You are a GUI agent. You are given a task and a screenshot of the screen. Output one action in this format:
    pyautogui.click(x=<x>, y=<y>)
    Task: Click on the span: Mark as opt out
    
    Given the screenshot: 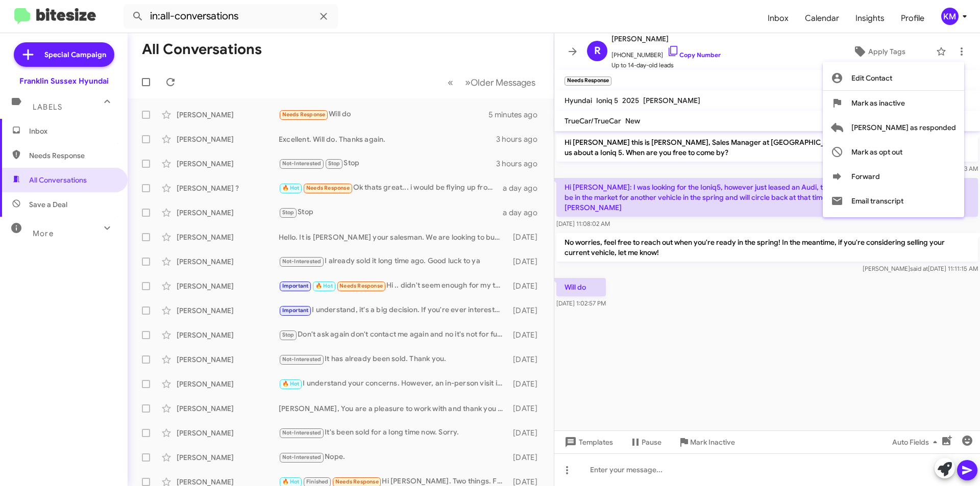 What is the action you would take?
    pyautogui.click(x=877, y=152)
    